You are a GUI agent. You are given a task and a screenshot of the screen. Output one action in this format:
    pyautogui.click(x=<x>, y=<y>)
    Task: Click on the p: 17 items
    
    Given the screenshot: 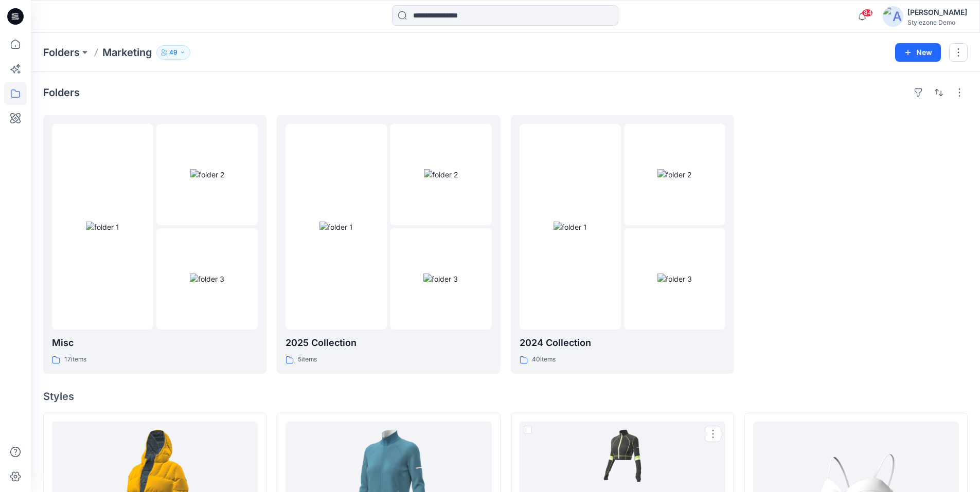 What is the action you would take?
    pyautogui.click(x=75, y=360)
    